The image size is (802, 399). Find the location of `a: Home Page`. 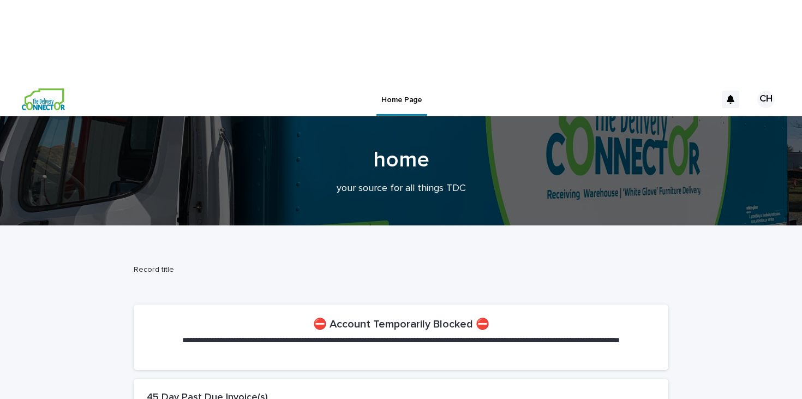

a: Home Page is located at coordinates (402, 98).